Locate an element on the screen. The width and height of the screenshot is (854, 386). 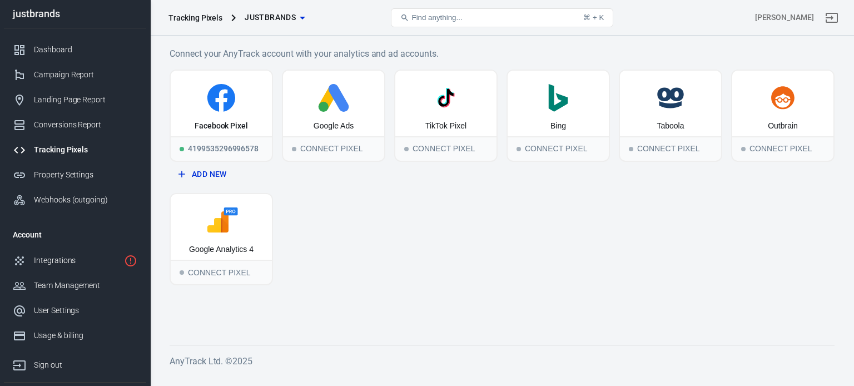
div: Google Analytics 4 is located at coordinates (221, 250).